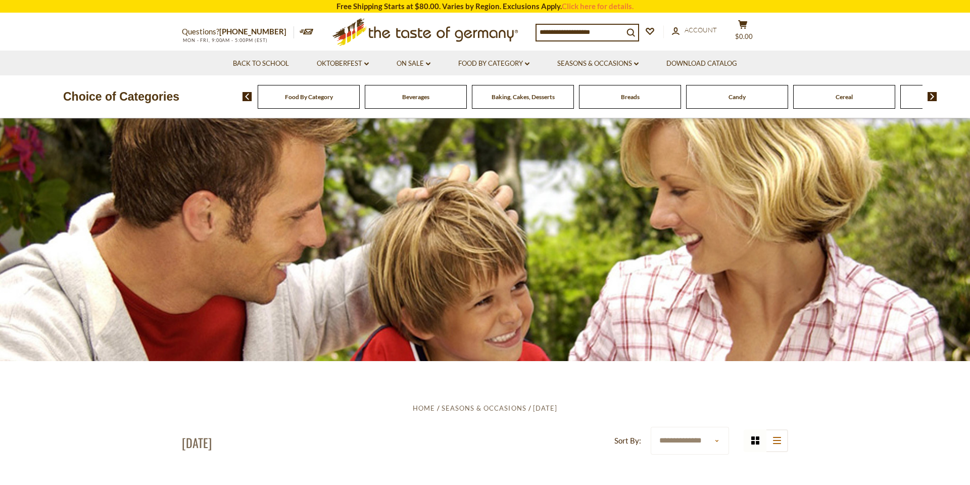 Image resolution: width=970 pixels, height=485 pixels. I want to click on a: Breads, so click(630, 97).